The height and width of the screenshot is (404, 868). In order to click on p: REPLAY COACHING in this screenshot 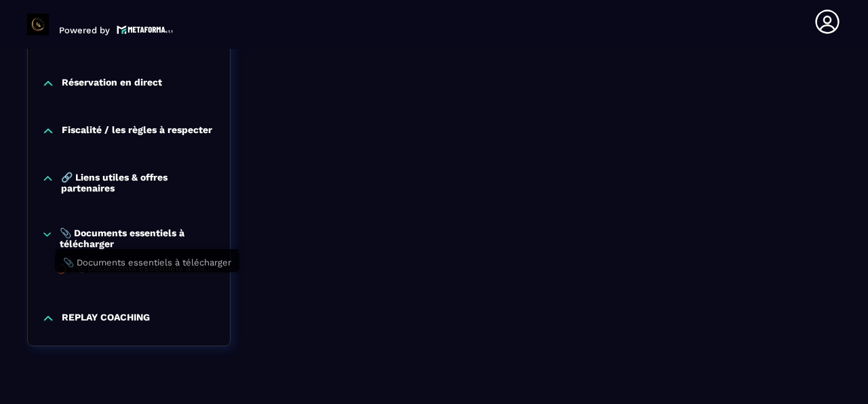, I will do `click(106, 319)`.